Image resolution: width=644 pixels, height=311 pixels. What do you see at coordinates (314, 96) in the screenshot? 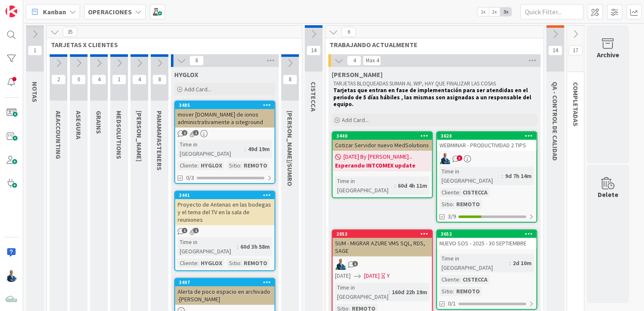
I see `span: CISTECCA` at bounding box center [314, 96].